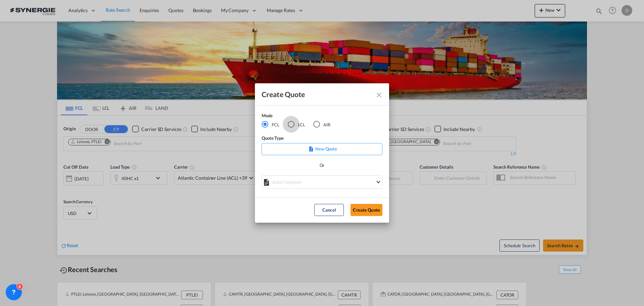 The width and height of the screenshot is (644, 306). Describe the element at coordinates (322, 124) in the screenshot. I see `md-radio-button: AIR` at that location.